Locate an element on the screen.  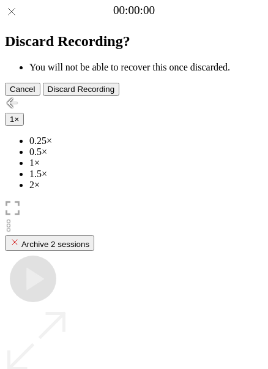
button: Archive 2 sessions is located at coordinates (50, 243).